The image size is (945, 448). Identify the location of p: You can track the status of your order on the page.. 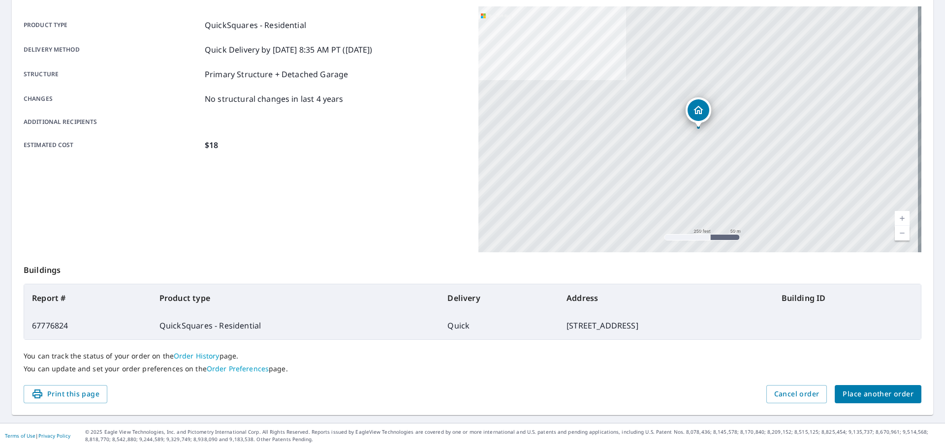
(472, 356).